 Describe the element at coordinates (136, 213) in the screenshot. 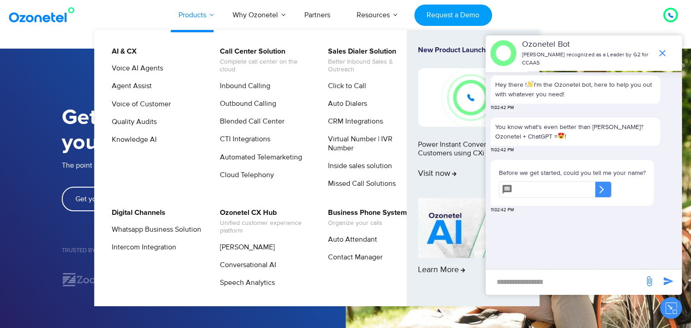

I see `a: Digital Channels` at that location.